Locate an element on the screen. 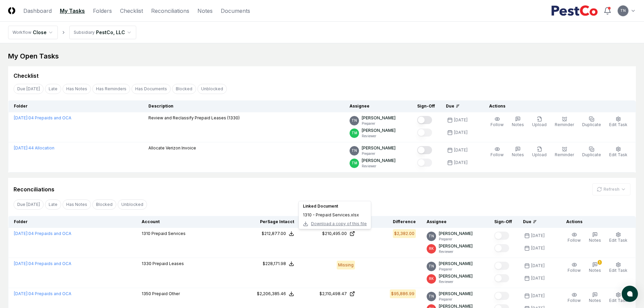 This screenshot has width=644, height=308. button: $228,171.98 is located at coordinates (278, 264).